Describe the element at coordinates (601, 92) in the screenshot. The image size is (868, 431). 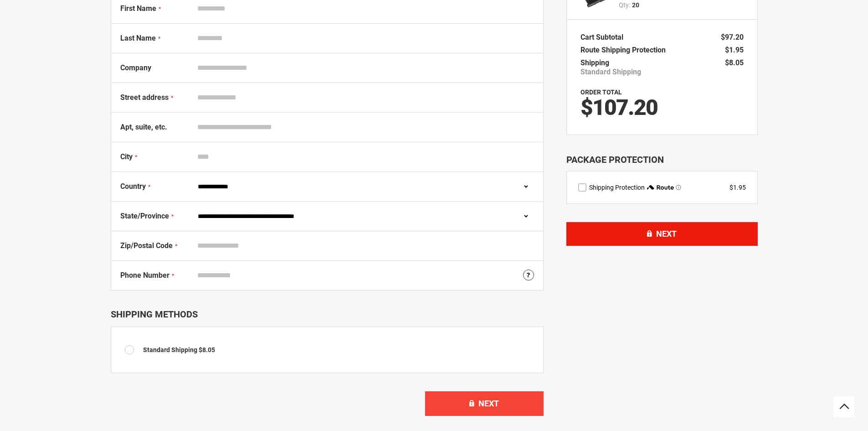
I see `strong: Order Total` at that location.